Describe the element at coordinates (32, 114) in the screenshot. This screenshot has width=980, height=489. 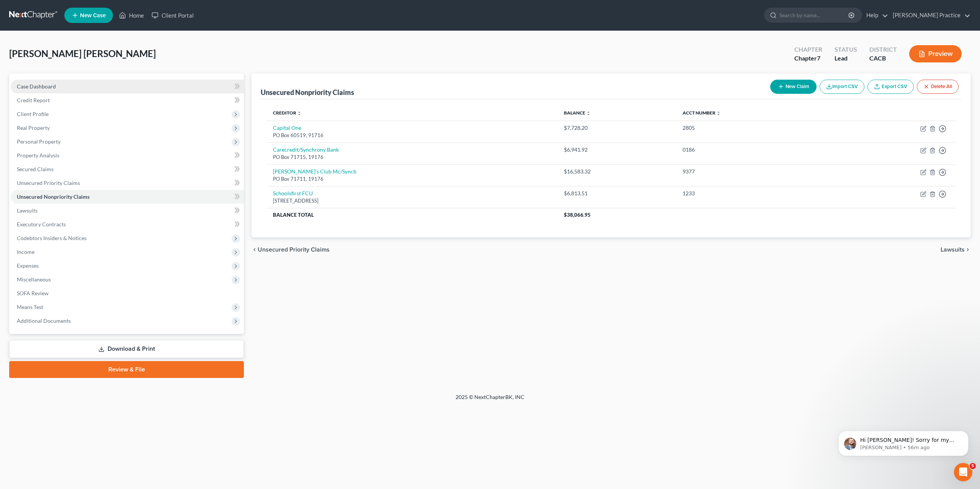
I see `span: Client Profile` at that location.